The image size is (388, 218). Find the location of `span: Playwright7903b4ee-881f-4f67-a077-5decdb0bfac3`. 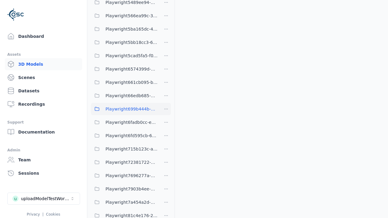

span: Playwright7903b4ee-881f-4f67-a077-5decdb0bfac3 is located at coordinates (132, 189).